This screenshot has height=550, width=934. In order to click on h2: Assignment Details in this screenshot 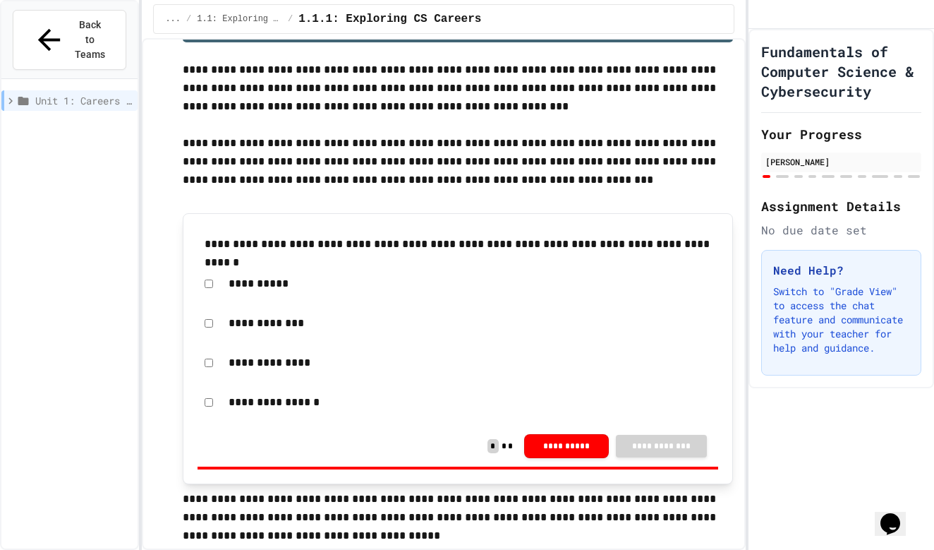, I will do `click(841, 206)`.